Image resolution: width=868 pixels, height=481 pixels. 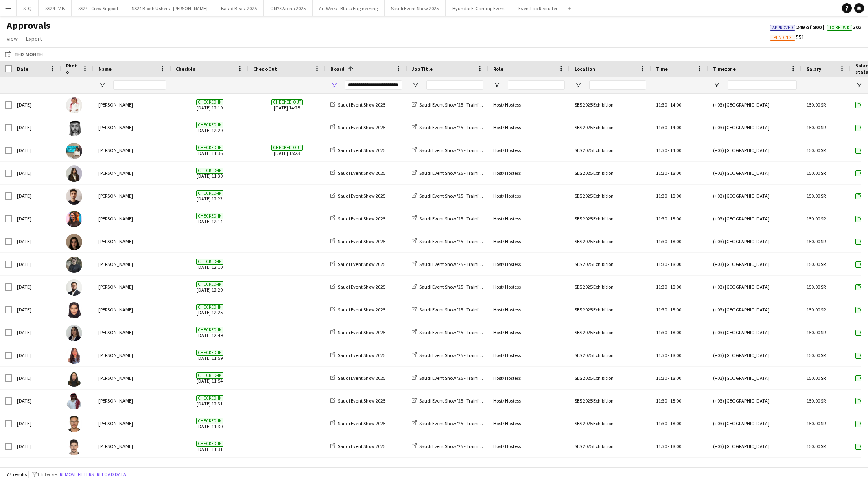 I want to click on span: Time, so click(x=662, y=69).